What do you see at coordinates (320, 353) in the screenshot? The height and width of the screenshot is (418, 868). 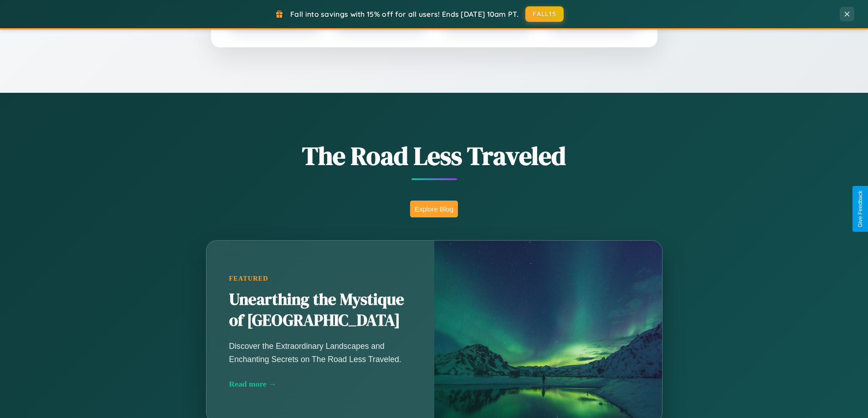 I see `p: Discover the Extraordinary Landscapes and Enchanting Secrets on The Road Less Traveled.` at bounding box center [320, 353].